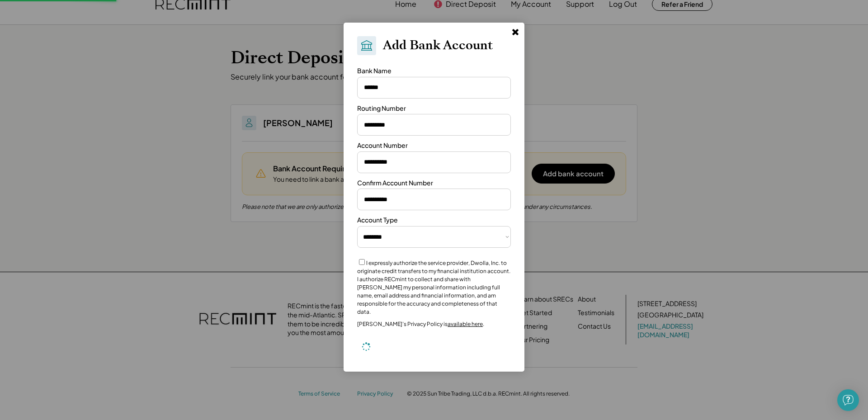 Image resolution: width=868 pixels, height=420 pixels. What do you see at coordinates (374, 71) in the screenshot?
I see `div: Bank Name` at bounding box center [374, 71].